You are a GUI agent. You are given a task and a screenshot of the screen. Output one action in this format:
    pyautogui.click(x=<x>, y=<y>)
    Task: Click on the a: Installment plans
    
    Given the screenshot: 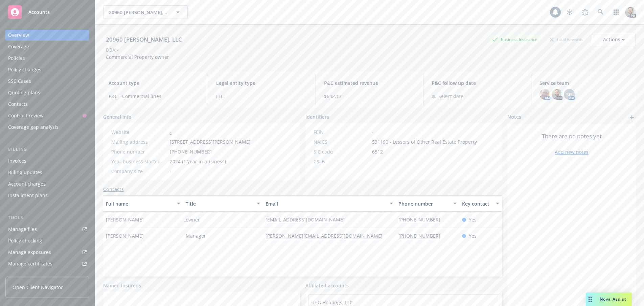 What is the action you would take?
    pyautogui.click(x=48, y=195)
    